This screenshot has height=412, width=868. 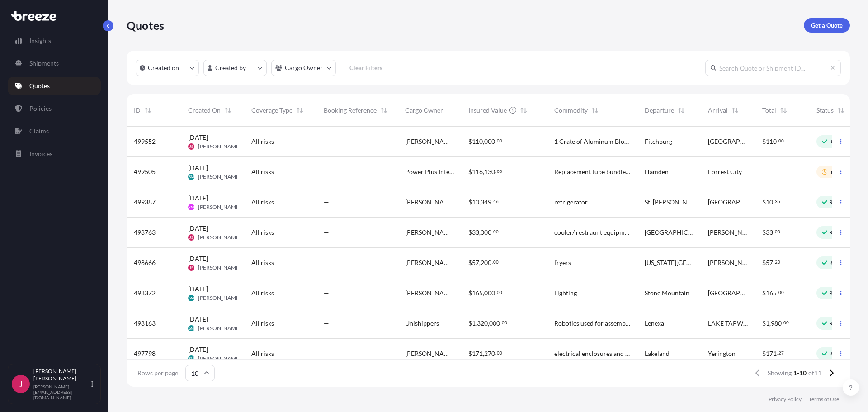 I want to click on input: Search Quote or Shipment ID..., so click(x=773, y=68).